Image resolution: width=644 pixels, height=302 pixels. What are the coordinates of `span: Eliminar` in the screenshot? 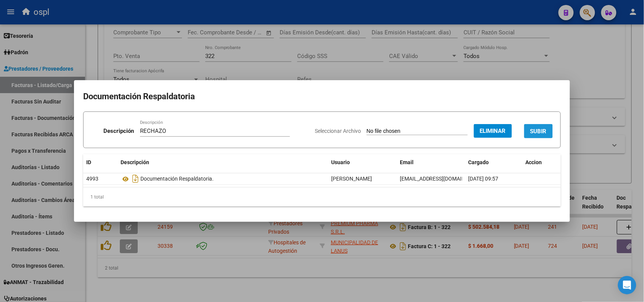 It's located at (493, 131).